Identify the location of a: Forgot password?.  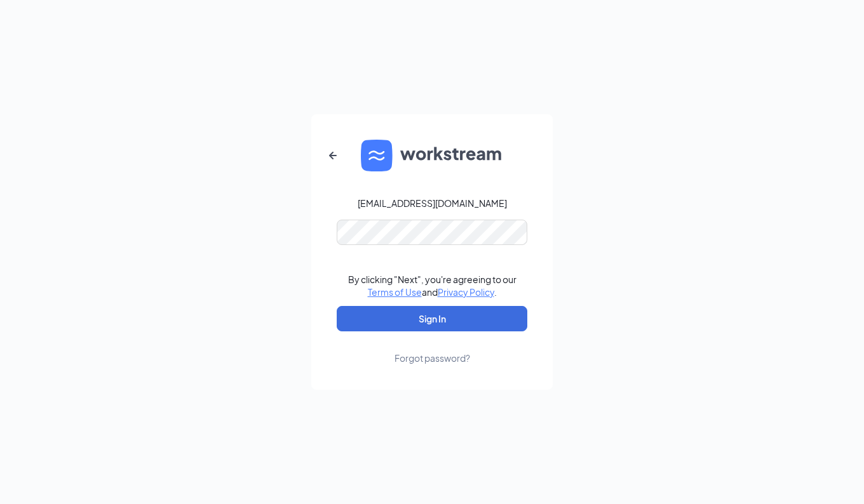
(432, 348).